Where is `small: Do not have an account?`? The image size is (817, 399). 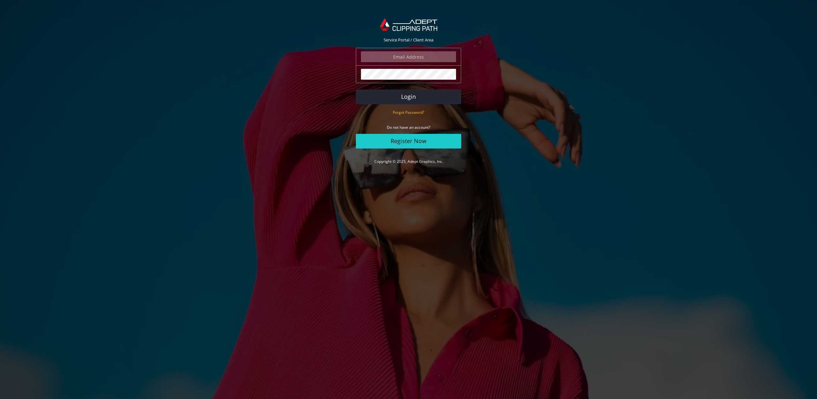 small: Do not have an account? is located at coordinates (408, 127).